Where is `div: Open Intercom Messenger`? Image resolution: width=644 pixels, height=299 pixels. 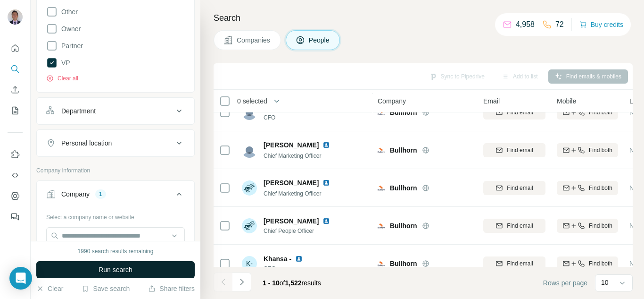 div: Open Intercom Messenger is located at coordinates (21, 278).